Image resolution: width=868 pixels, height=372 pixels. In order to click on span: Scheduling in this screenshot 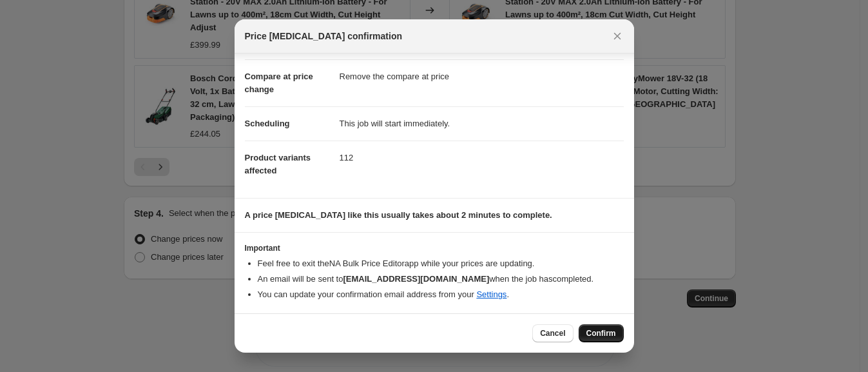, I will do `click(267, 123)`.